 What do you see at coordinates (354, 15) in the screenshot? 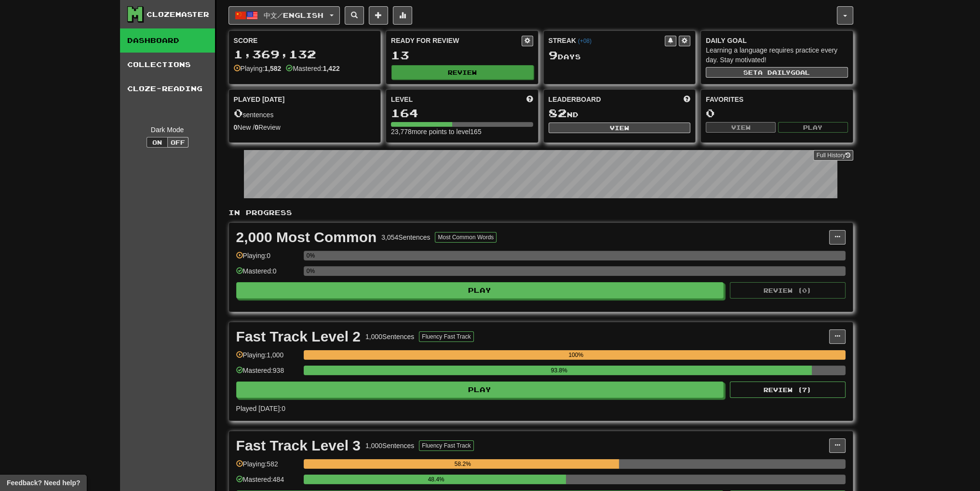
I see `button: Search sentences` at bounding box center [354, 15].